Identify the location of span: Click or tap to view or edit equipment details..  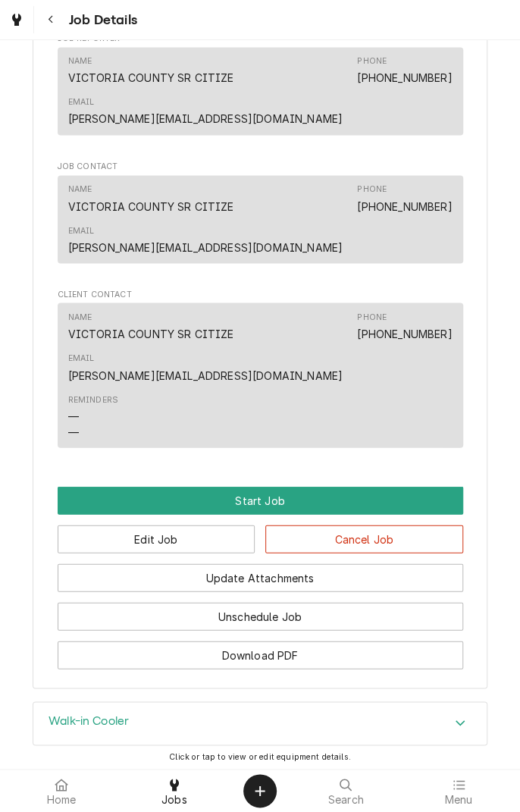
(260, 756).